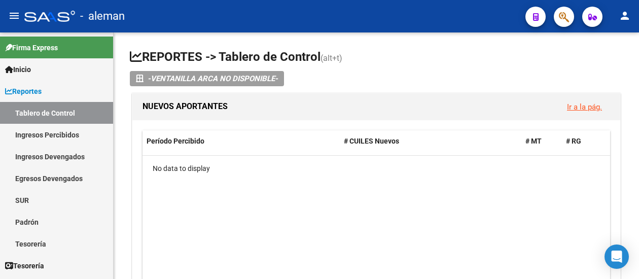  I want to click on span: # RG, so click(574, 141).